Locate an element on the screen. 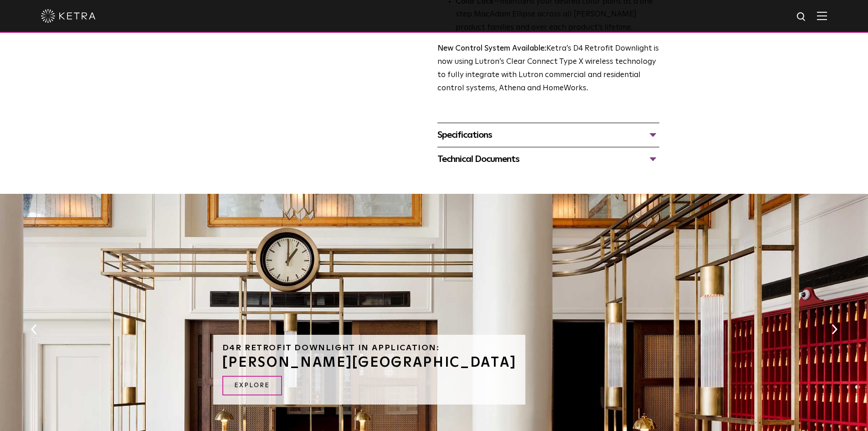  a: EXPLORE is located at coordinates (252, 385).